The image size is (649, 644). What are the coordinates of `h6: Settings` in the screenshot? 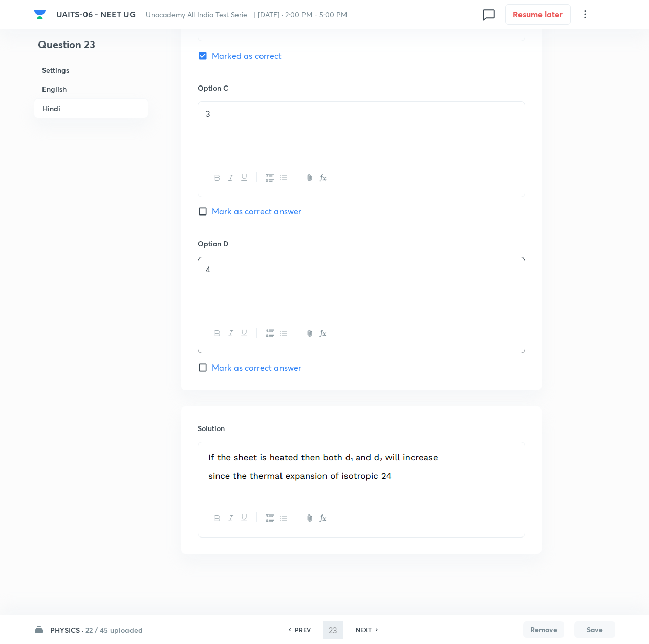 It's located at (91, 70).